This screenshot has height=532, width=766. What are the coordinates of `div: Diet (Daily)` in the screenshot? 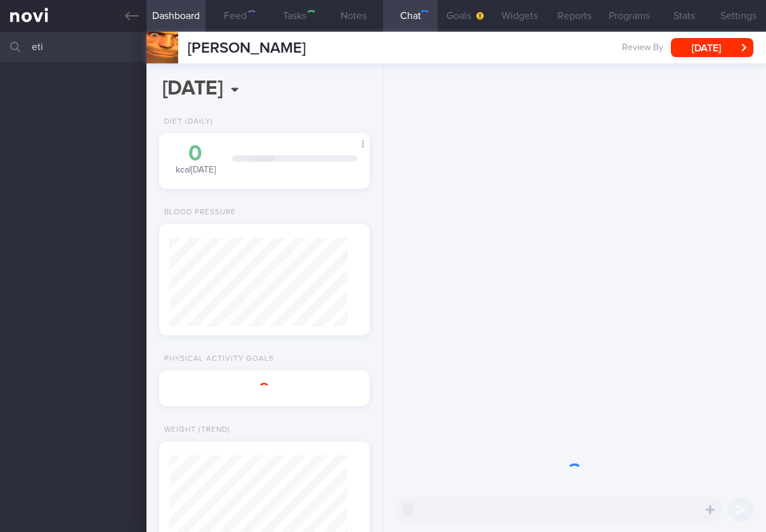 It's located at (186, 122).